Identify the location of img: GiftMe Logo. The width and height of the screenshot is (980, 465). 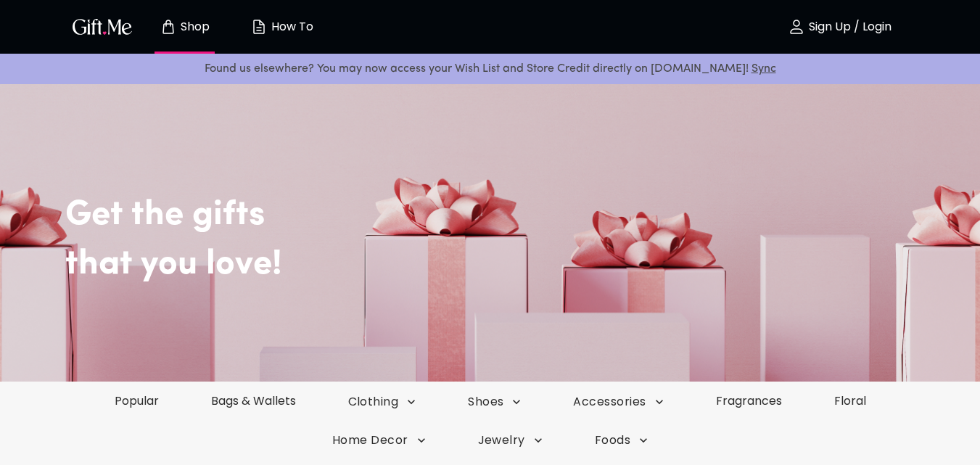
(103, 27).